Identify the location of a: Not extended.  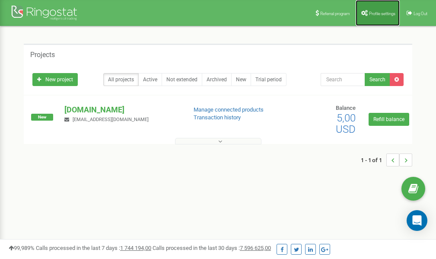
(182, 79).